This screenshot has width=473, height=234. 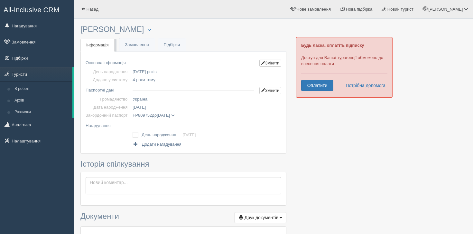 I want to click on b: Будь ласка, оплатіть підписку, so click(x=333, y=45).